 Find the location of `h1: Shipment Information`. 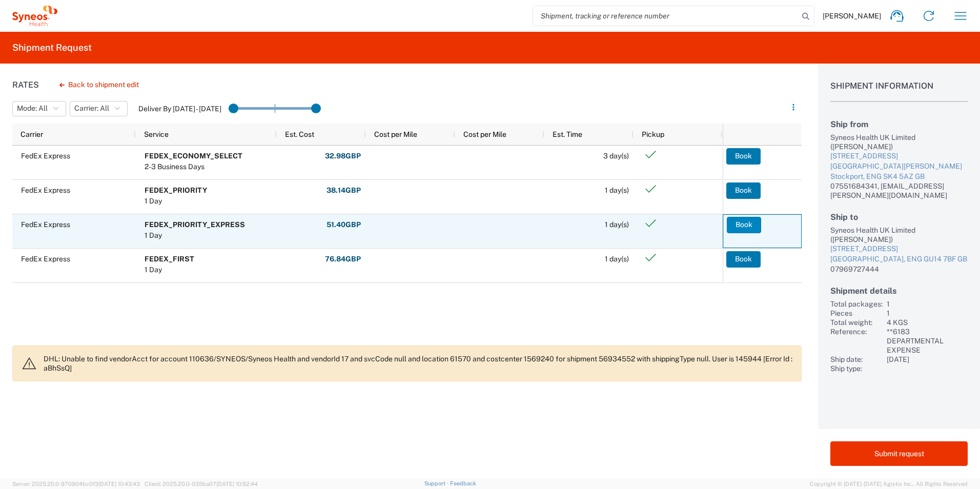

h1: Shipment Information is located at coordinates (899, 91).